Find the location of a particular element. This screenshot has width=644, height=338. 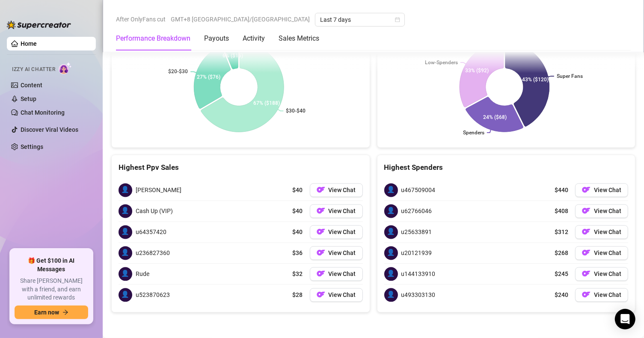

span: $240 is located at coordinates (562, 295).